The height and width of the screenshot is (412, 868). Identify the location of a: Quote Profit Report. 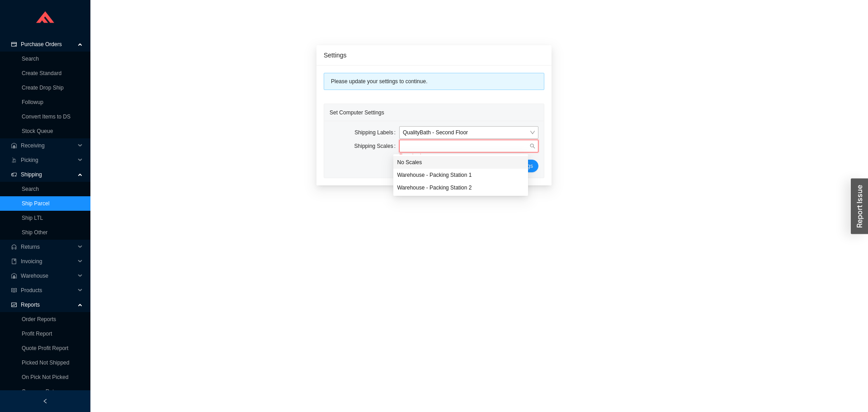
(45, 348).